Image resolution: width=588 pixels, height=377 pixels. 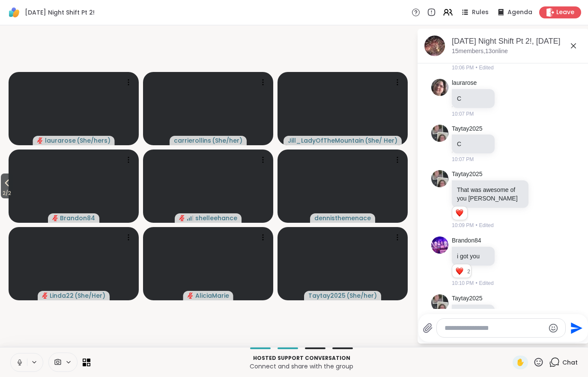 What do you see at coordinates (435, 46) in the screenshot?
I see `img: Saturday Night Shift Pt 2!, Sep 06` at bounding box center [435, 46].